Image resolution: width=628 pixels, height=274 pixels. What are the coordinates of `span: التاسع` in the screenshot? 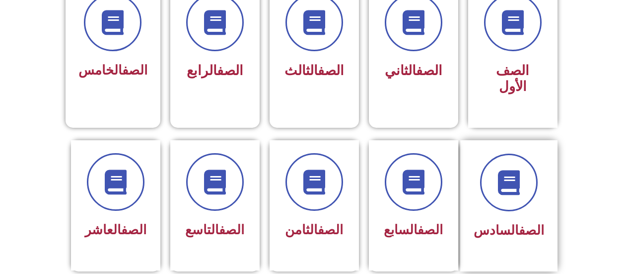 It's located at (214, 229).